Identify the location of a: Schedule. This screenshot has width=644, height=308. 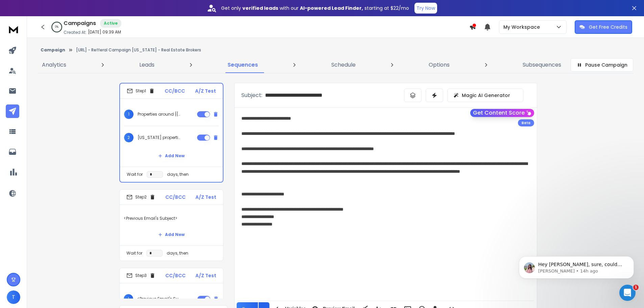
(344, 65).